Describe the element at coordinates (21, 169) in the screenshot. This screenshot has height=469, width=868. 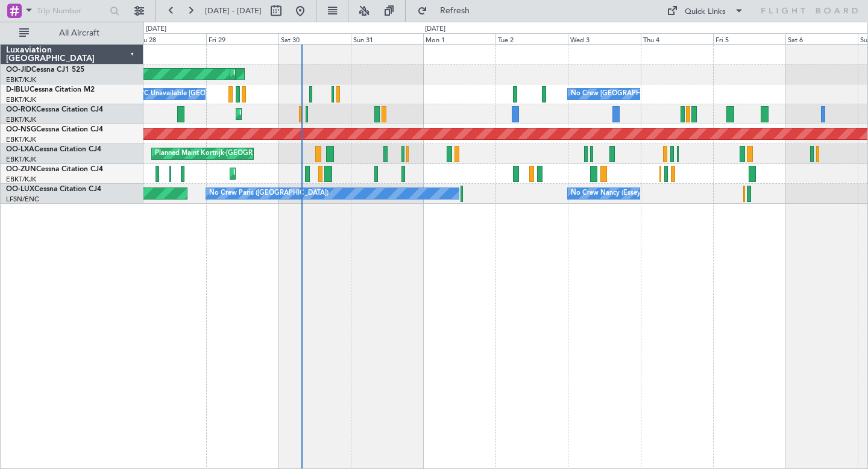
I see `span: OO-ZUN` at that location.